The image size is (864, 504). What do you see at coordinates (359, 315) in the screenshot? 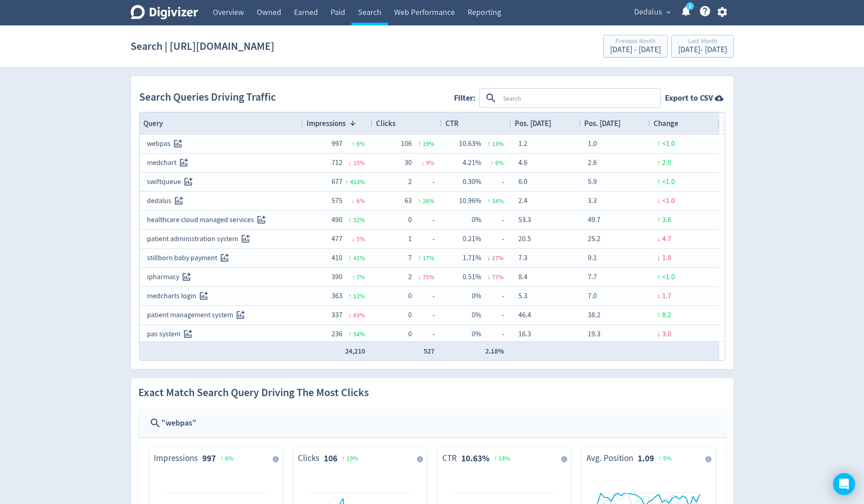
I see `span: 83 %` at bounding box center [359, 315].